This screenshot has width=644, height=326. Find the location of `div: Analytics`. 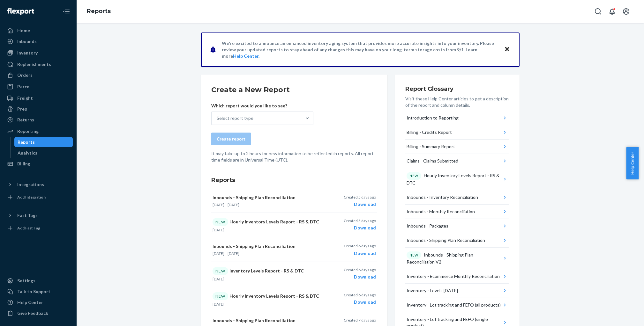

div: Analytics is located at coordinates (27, 153).